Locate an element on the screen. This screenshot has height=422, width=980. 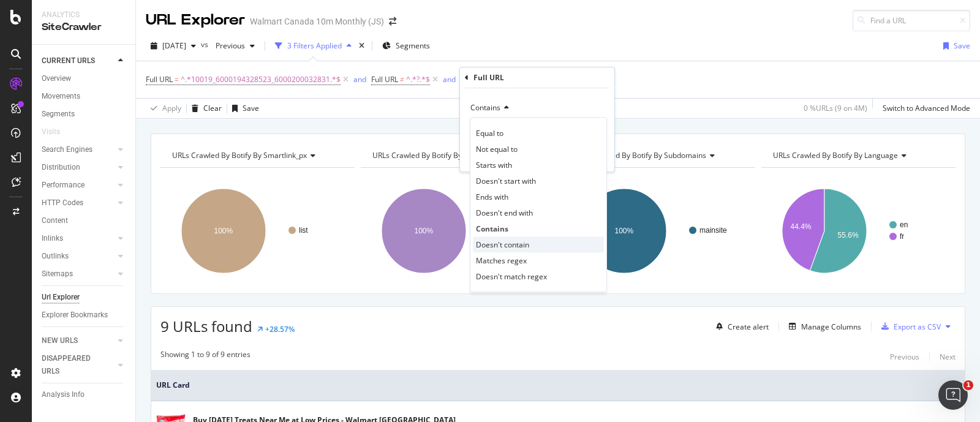
text: en is located at coordinates (903, 225).